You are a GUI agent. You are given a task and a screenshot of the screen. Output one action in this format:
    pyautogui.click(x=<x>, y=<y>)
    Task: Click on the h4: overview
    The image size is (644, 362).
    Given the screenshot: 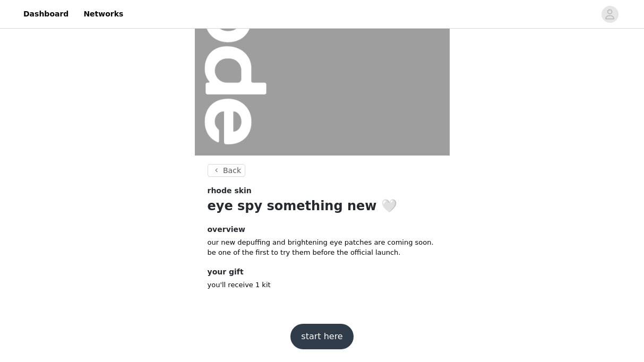 What is the action you would take?
    pyautogui.click(x=323, y=229)
    